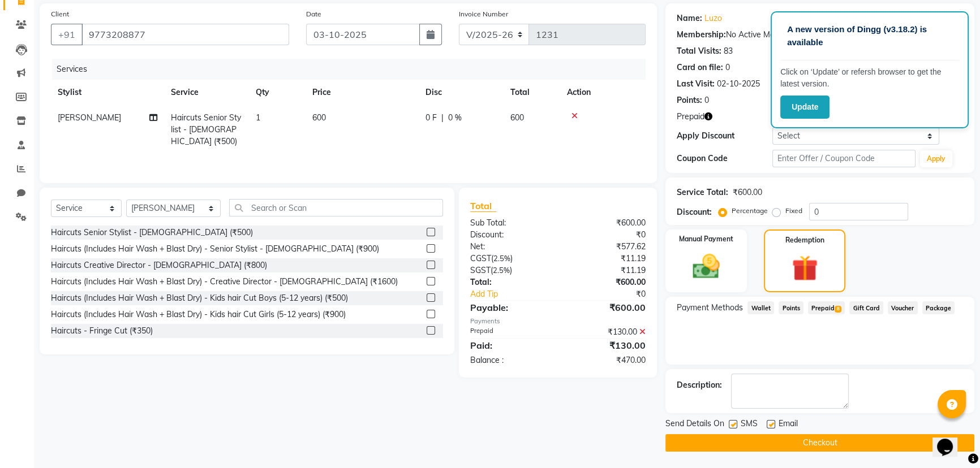 This screenshot has width=980, height=468. I want to click on th: Qty, so click(277, 92).